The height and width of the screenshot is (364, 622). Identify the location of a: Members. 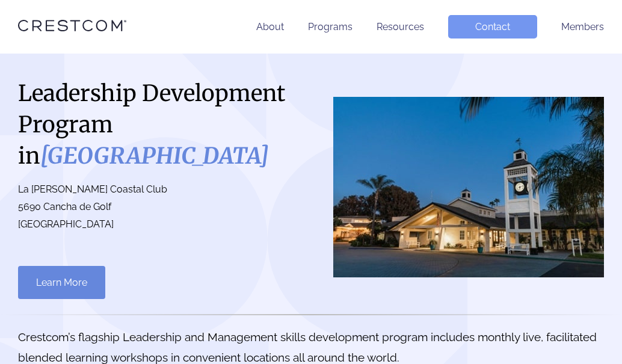
(583, 27).